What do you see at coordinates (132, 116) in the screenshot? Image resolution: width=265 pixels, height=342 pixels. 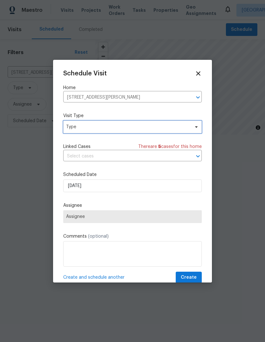 I see `label: Visit Type` at bounding box center [132, 116].